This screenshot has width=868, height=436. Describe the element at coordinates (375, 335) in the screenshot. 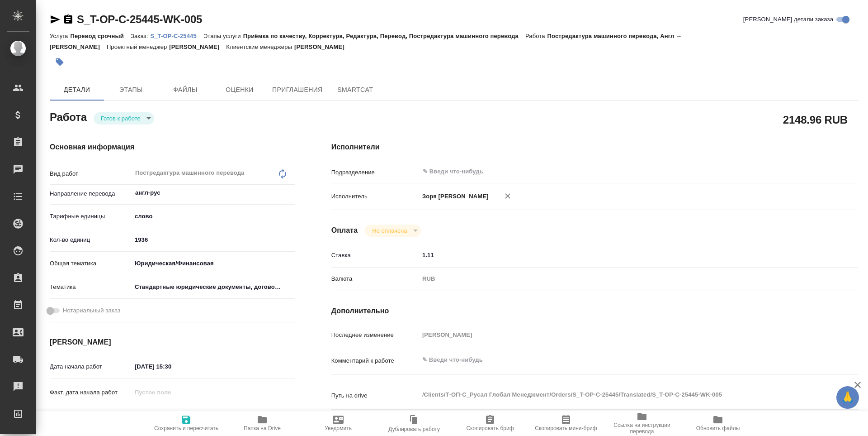

I see `p: Последнее изменение` at that location.